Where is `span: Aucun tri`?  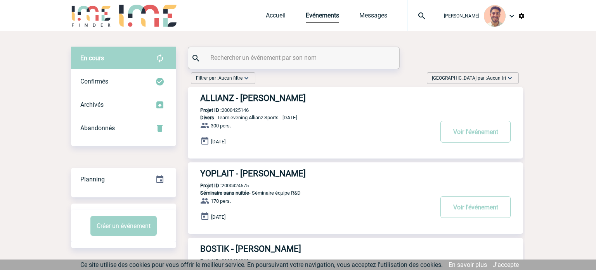 span: Aucun tri is located at coordinates (496, 78).